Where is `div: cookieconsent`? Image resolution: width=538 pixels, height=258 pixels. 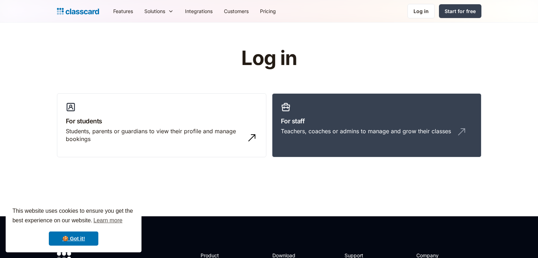 div: cookieconsent is located at coordinates (74, 226).